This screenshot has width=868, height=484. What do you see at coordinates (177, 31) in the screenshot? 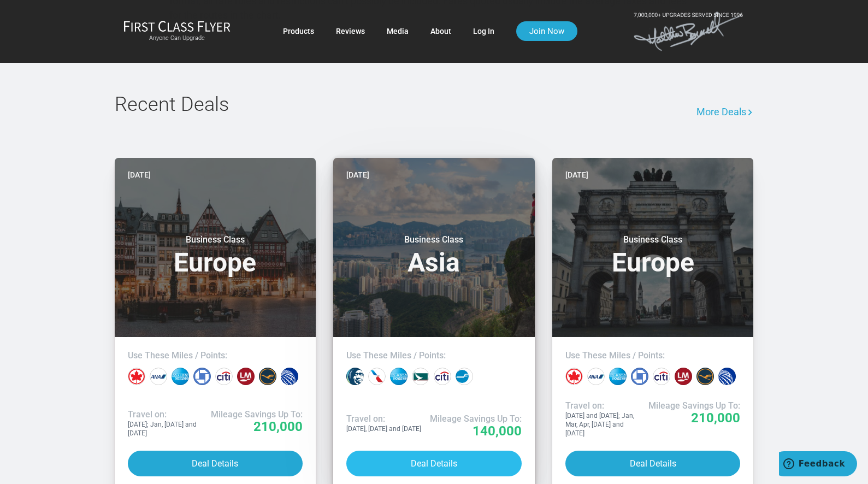
I see `a: First Class FlyerAnyone Can Upgrade` at bounding box center [177, 31].